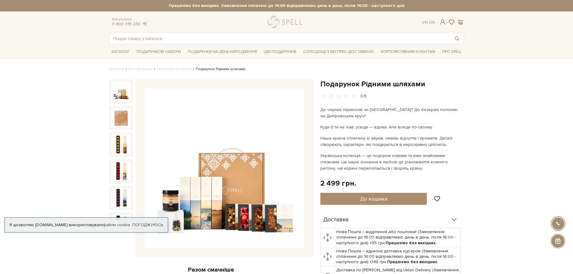 This screenshot has height=274, width=573. Describe the element at coordinates (286, 22) in the screenshot. I see `a: logo` at that location.